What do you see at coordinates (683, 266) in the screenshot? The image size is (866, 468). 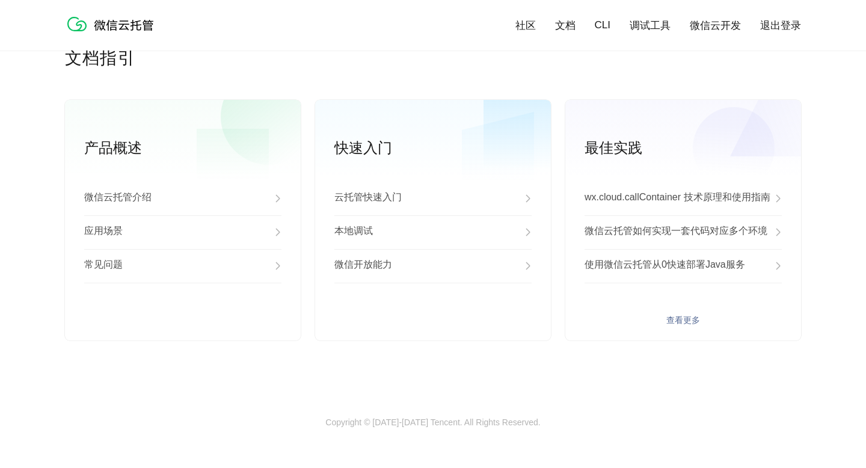 I see `a: 使用微信云托管从0快速部署Java服务` at bounding box center [683, 266].